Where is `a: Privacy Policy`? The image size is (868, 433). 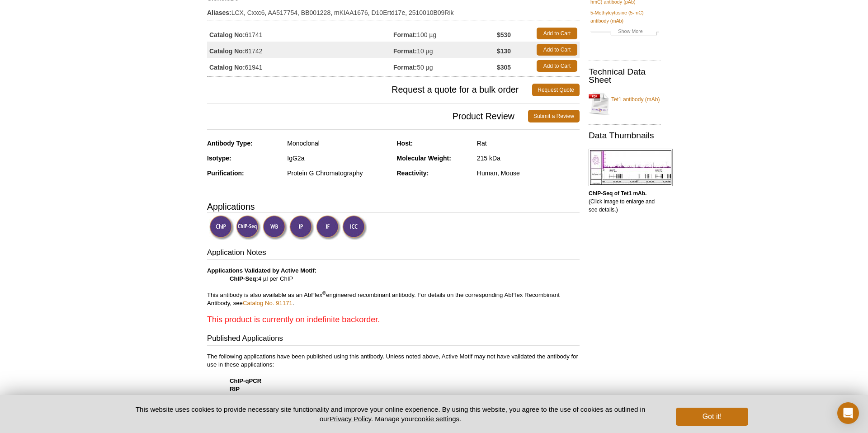 a: Privacy Policy is located at coordinates (350, 418).